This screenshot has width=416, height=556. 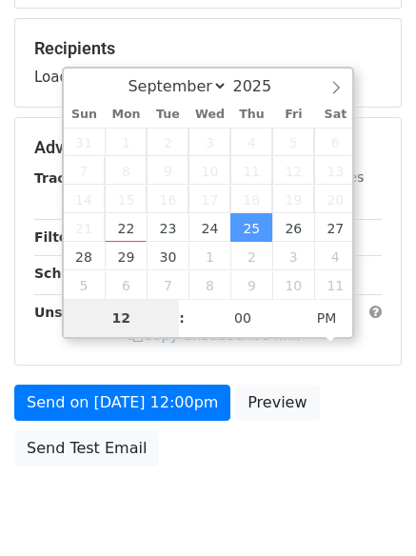 What do you see at coordinates (210, 228) in the screenshot?
I see `span: September 24, 2025` at bounding box center [210, 228].